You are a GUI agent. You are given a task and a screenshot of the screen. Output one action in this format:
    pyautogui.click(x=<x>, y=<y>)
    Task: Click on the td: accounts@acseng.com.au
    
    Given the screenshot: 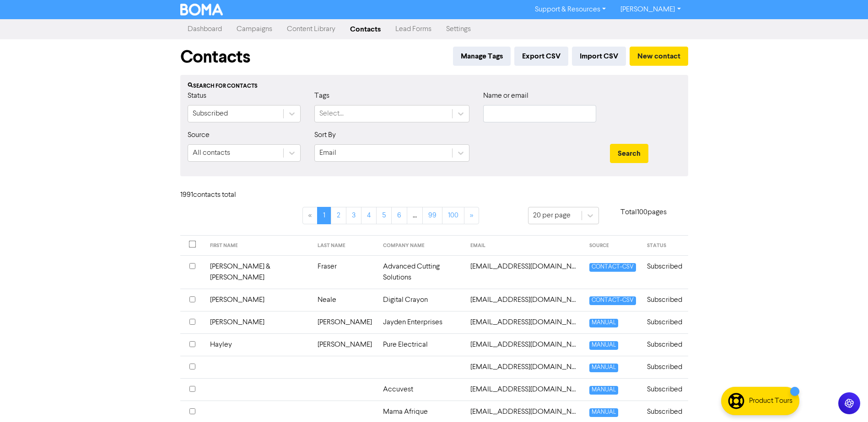 What is the action you would take?
    pyautogui.click(x=525, y=272)
    